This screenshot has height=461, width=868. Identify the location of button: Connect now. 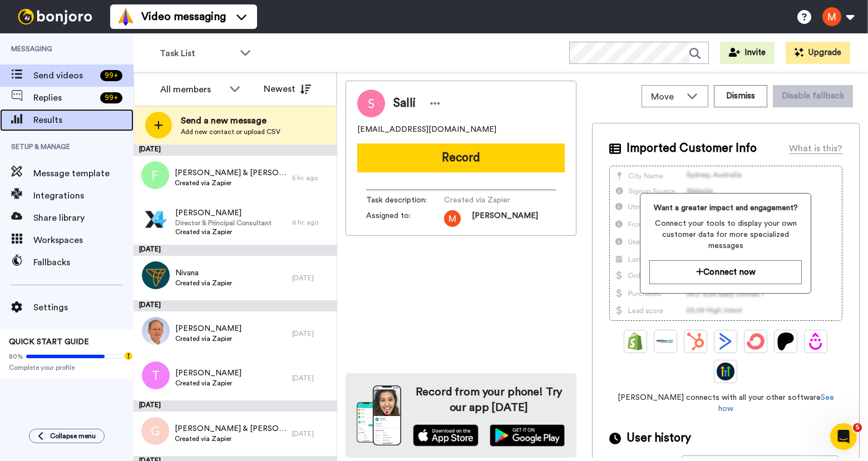
(725, 272).